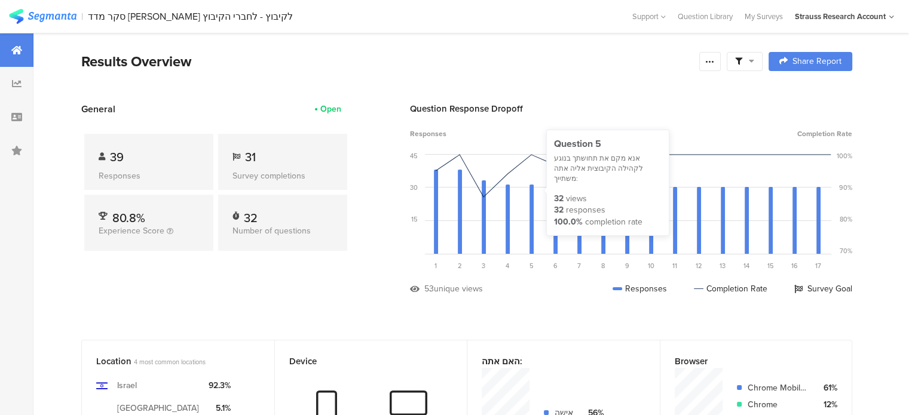 This screenshot has width=909, height=415. Describe the element at coordinates (794, 266) in the screenshot. I see `span: 16` at that location.